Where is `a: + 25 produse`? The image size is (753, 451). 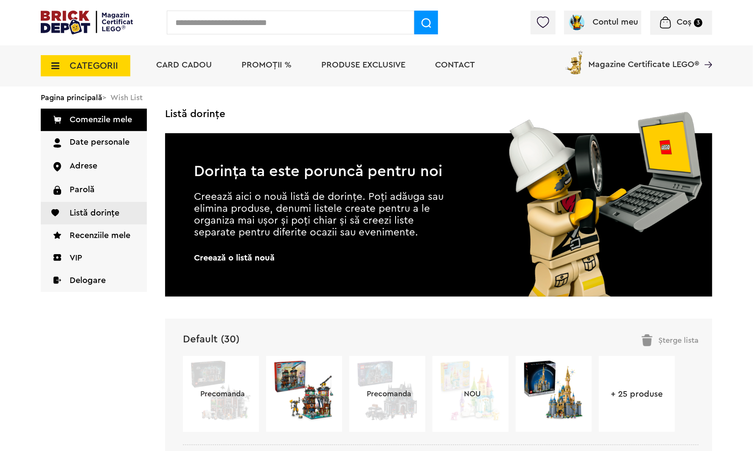 a: + 25 produse is located at coordinates (637, 394).